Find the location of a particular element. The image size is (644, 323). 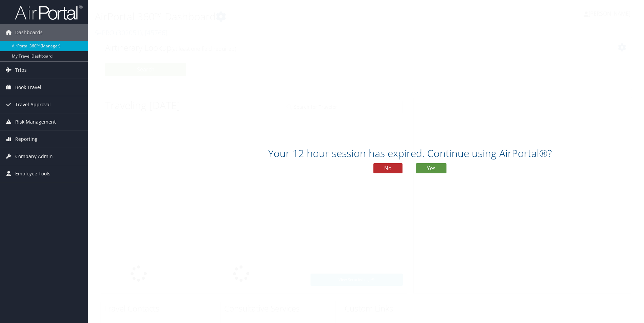

span: Book Travel is located at coordinates (28, 87).